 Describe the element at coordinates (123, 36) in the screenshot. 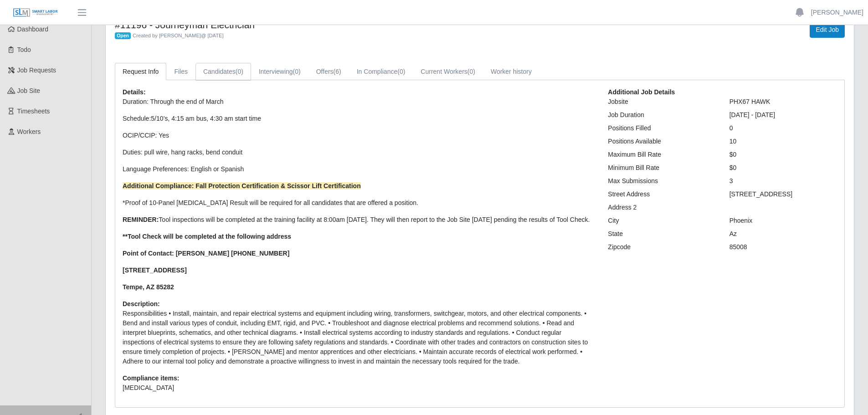

I see `span: Open` at that location.